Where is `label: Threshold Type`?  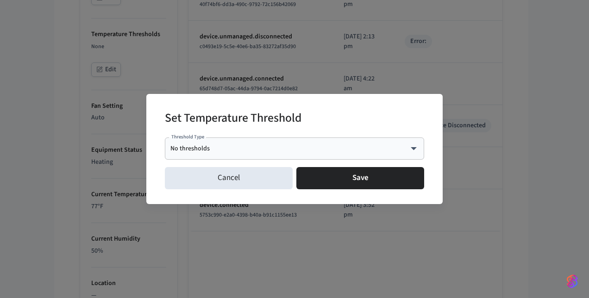 label: Threshold Type is located at coordinates (187, 137).